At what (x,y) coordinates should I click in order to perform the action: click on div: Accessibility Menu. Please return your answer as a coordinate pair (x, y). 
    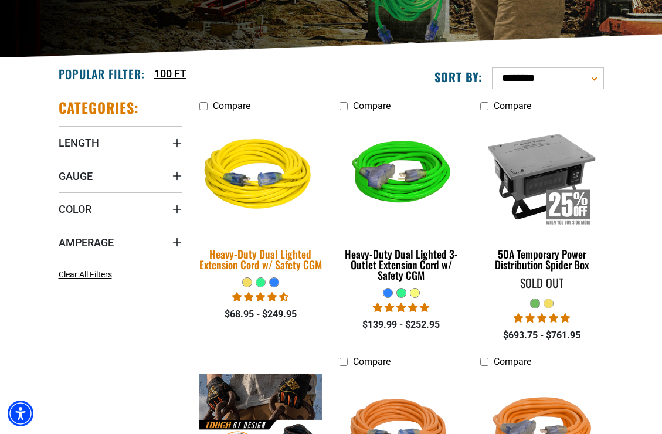
    Looking at the image, I should click on (21, 413).